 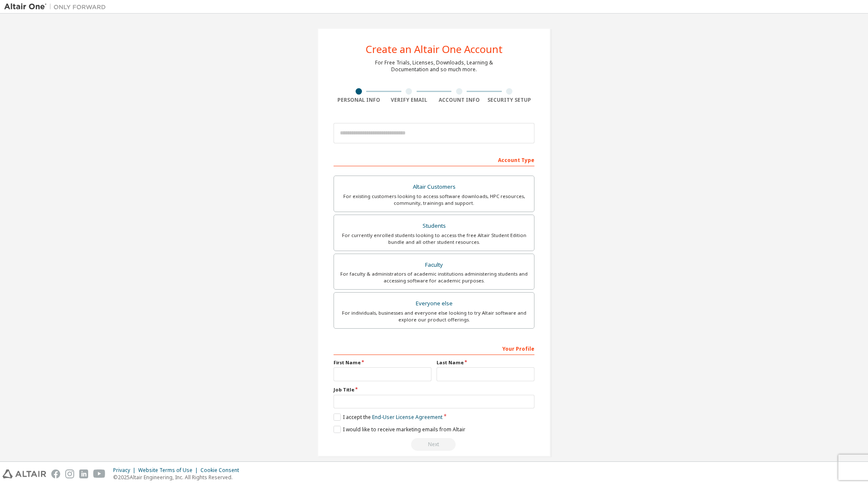 I want to click on label: I would like to receive marketing emails from Altair, so click(x=400, y=429).